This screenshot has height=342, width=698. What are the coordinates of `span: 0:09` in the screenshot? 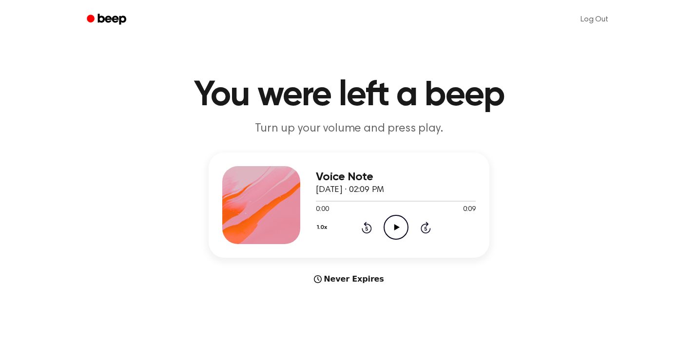 It's located at (470, 210).